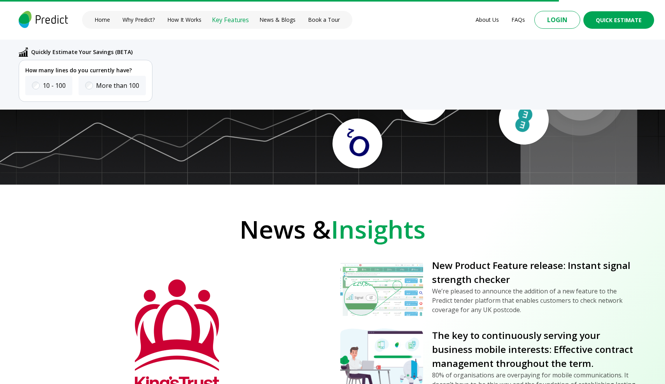  Describe the element at coordinates (43, 19) in the screenshot. I see `img: logo` at that location.